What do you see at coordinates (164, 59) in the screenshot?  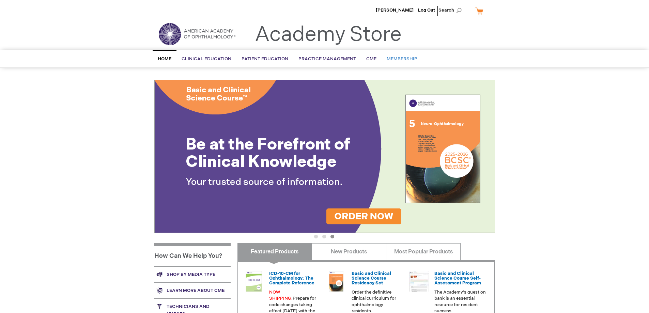 I see `span: Home` at bounding box center [164, 59].